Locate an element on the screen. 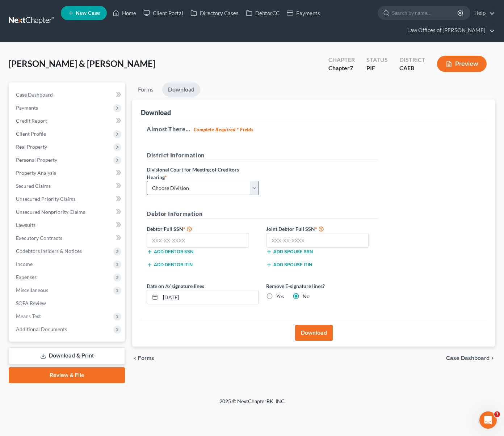 The image size is (504, 436). span: Property Analysis is located at coordinates (35, 172).